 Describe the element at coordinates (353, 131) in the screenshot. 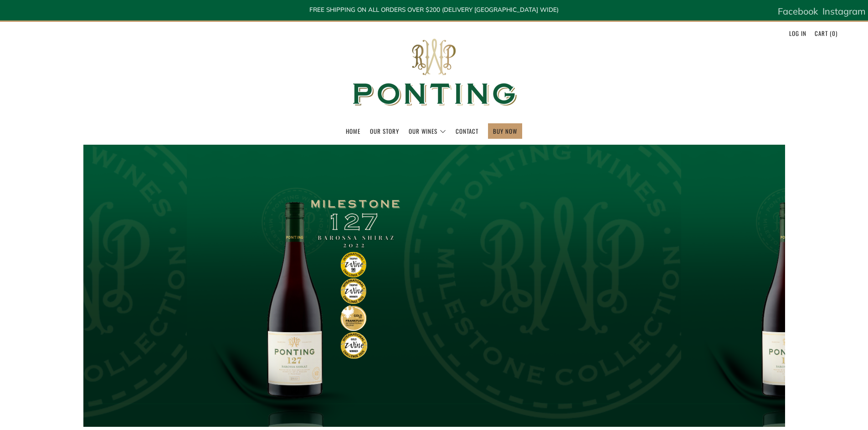

I see `a: Home` at that location.